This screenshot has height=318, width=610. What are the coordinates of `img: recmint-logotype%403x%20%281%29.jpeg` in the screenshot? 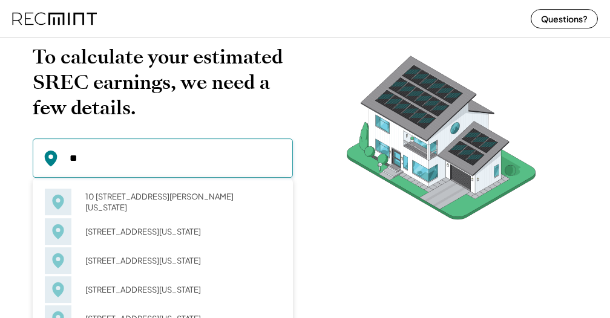 It's located at (54, 18).